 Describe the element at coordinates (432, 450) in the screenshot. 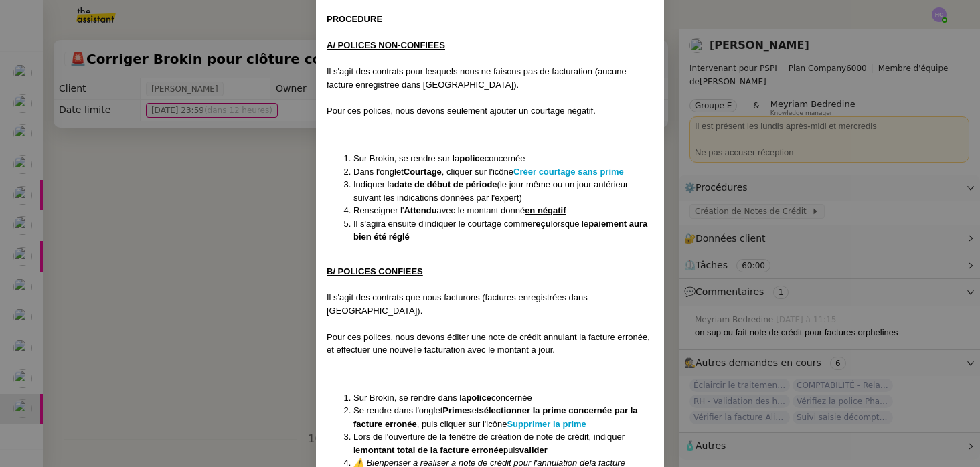

I see `strong: montant total de la facture erronée` at that location.